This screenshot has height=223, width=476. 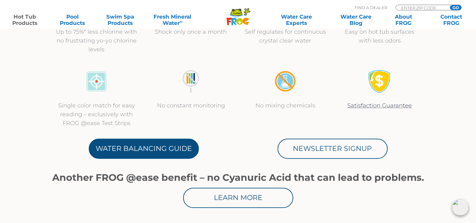 What do you see at coordinates (97, 114) in the screenshot?
I see `p: Single color match for easy reading – exclusively with FROG @ease Test Strips` at bounding box center [97, 114].